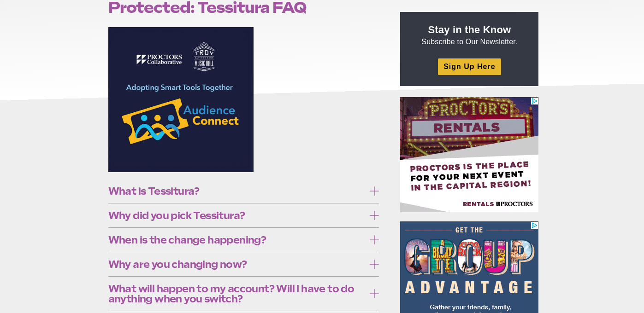  What do you see at coordinates (469, 35) in the screenshot?
I see `p: Subscribe to Our Newsletter.` at bounding box center [469, 35].